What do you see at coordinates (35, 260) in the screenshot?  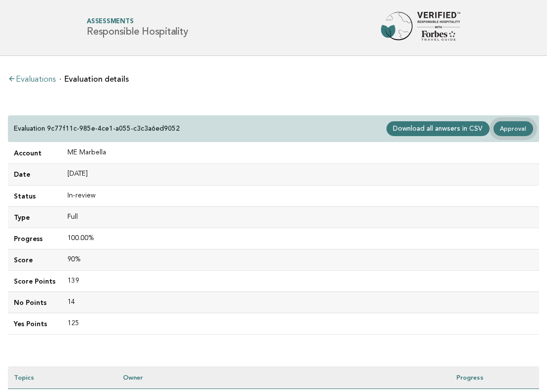 I see `td: Score` at bounding box center [35, 260].